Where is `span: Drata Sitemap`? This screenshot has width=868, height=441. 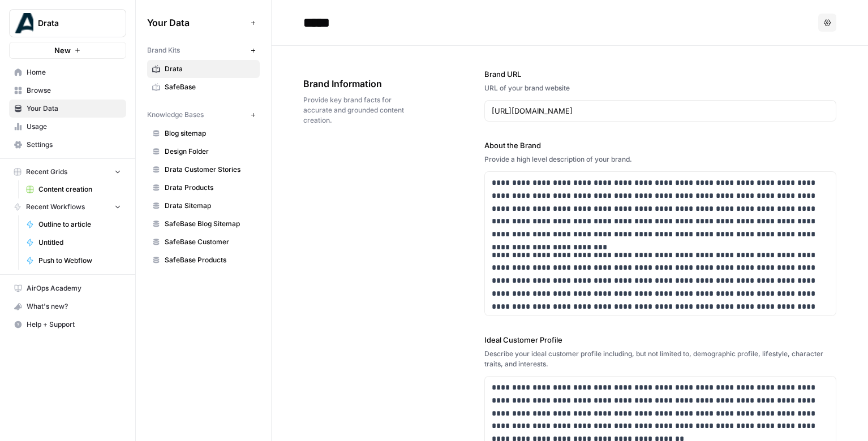 span: Drata Sitemap is located at coordinates (210, 206).